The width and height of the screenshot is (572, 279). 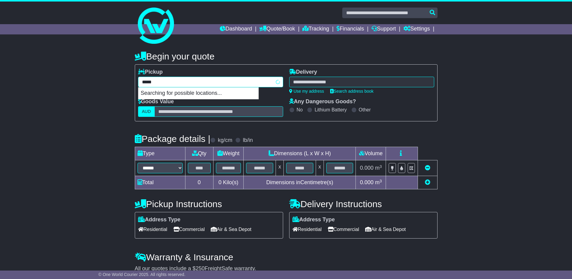 What do you see at coordinates (300, 110) in the screenshot?
I see `label: No` at bounding box center [300, 110].